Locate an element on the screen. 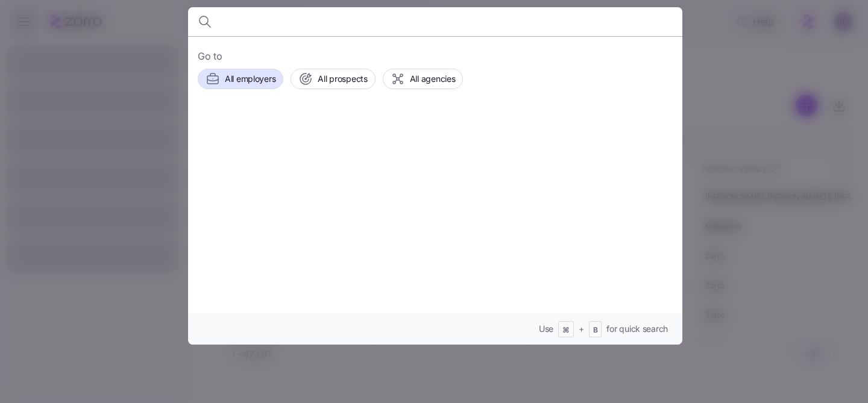  button: All agencies is located at coordinates (423, 79).